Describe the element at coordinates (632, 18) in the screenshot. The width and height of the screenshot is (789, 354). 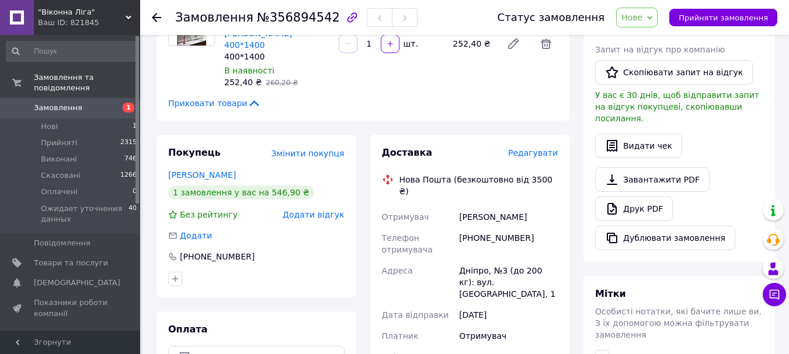
I see `span: Нове` at that location.